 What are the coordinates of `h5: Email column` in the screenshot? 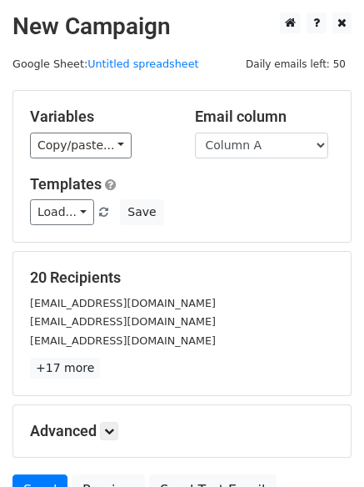 It's located at (265, 117).